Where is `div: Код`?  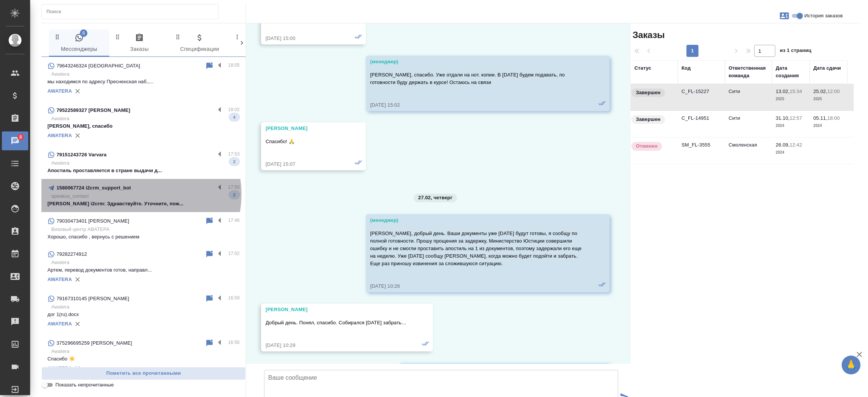 div: Код is located at coordinates (686, 68).